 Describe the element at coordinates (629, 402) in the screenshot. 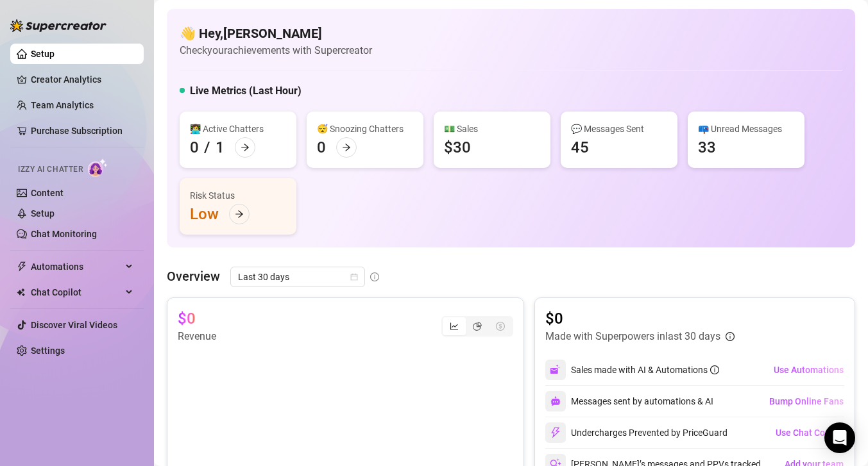

I see `div: Messages sent by automations & AI` at that location.